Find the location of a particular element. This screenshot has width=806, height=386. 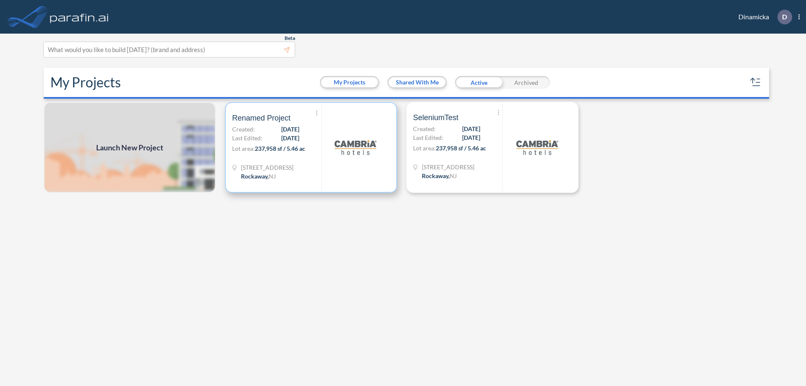

button: My Projects is located at coordinates (349, 82).